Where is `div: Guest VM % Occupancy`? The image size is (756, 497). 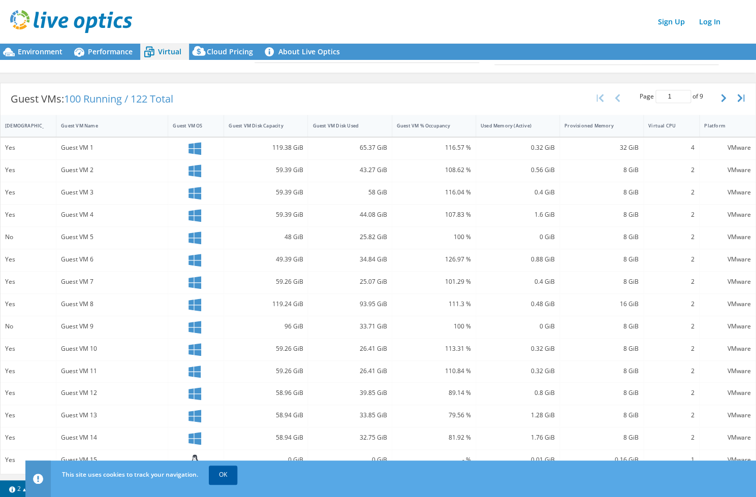 div: Guest VM % Occupancy is located at coordinates (428, 126).